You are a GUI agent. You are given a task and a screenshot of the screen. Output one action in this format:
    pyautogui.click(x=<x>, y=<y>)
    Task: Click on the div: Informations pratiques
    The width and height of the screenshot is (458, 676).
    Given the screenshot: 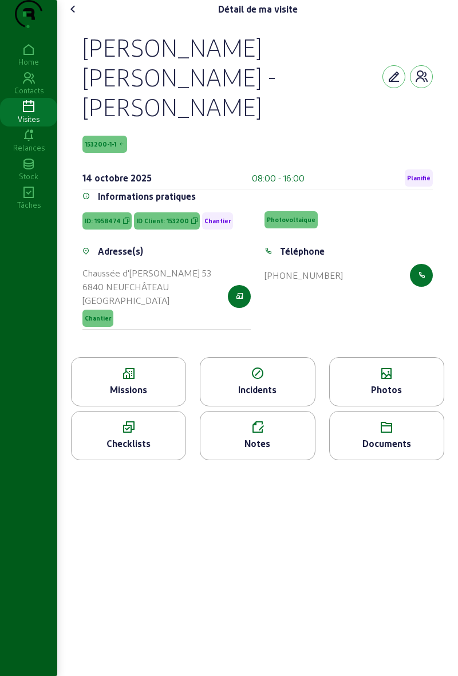 What is the action you would take?
    pyautogui.click(x=147, y=196)
    